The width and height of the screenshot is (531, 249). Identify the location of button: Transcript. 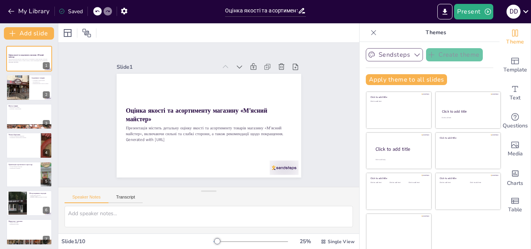
(126, 199).